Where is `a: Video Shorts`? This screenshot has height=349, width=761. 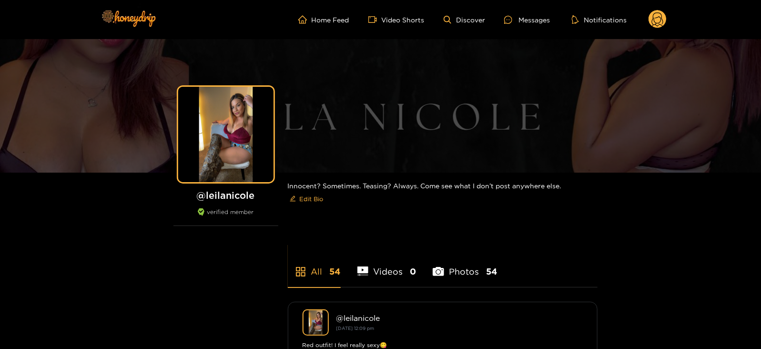
a: Video Shorts is located at coordinates (396, 20).